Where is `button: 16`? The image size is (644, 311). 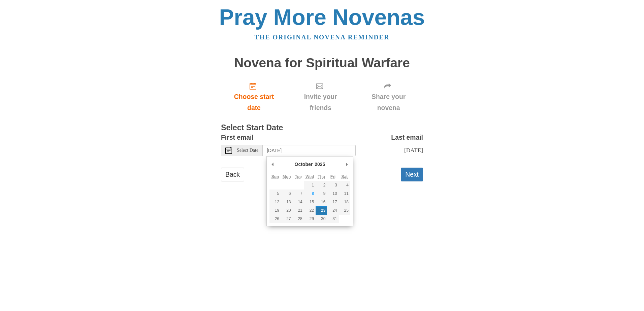 button: 16 is located at coordinates (321, 202).